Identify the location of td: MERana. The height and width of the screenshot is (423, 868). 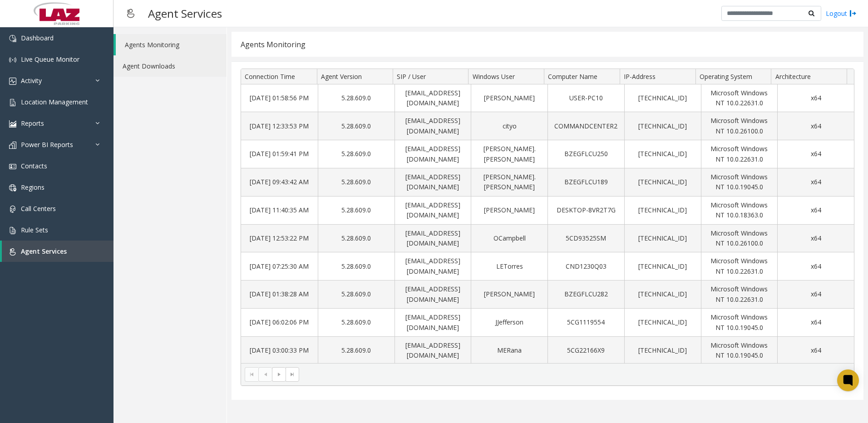
(509, 351).